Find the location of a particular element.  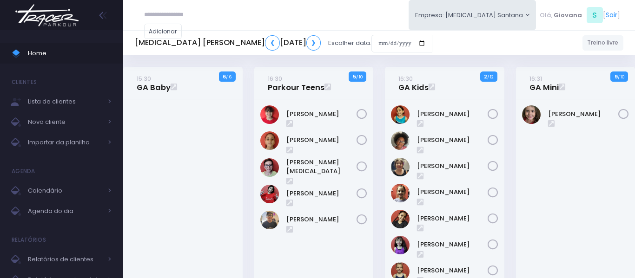

h4: Agenda is located at coordinates (23, 172).